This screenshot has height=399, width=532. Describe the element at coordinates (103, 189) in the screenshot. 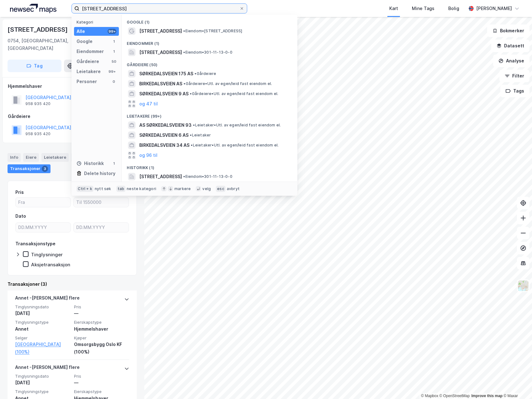

I see `div: nytt søk` at that location.